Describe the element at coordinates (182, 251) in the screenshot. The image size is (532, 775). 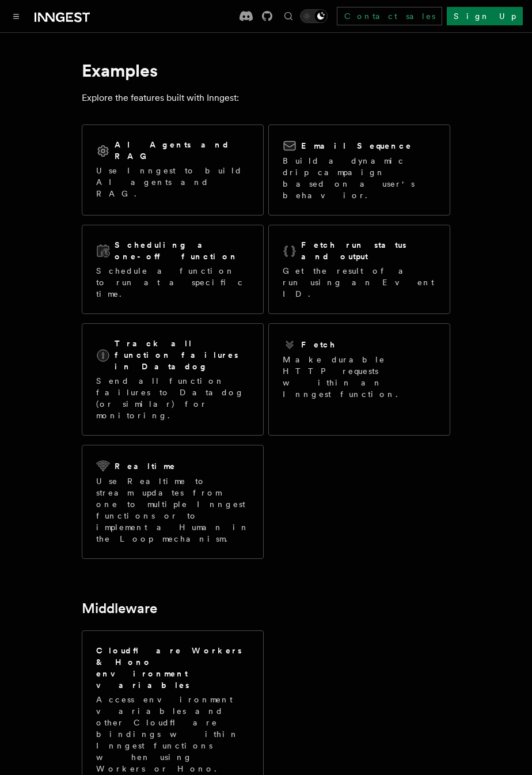
I see `h2: Scheduling a one-off function` at that location.